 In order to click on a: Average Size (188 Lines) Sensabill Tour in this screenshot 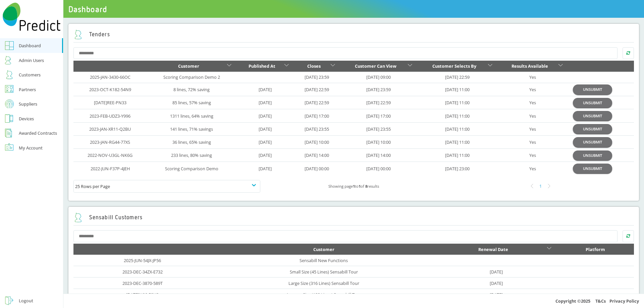, I will do `click(324, 295)`.